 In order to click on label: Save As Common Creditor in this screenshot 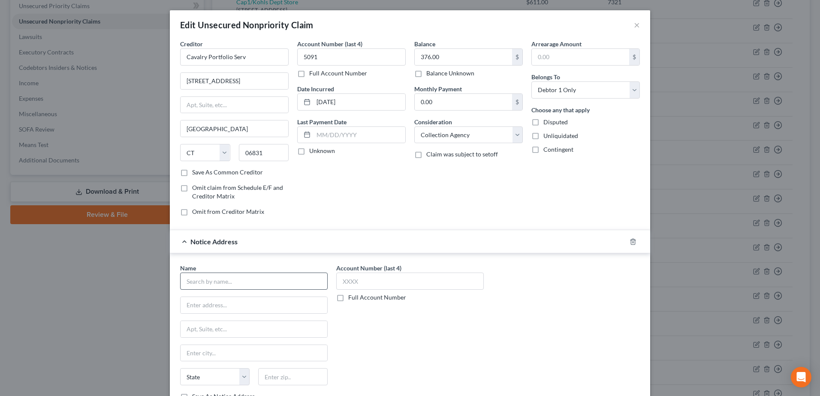, I will do `click(227, 172)`.